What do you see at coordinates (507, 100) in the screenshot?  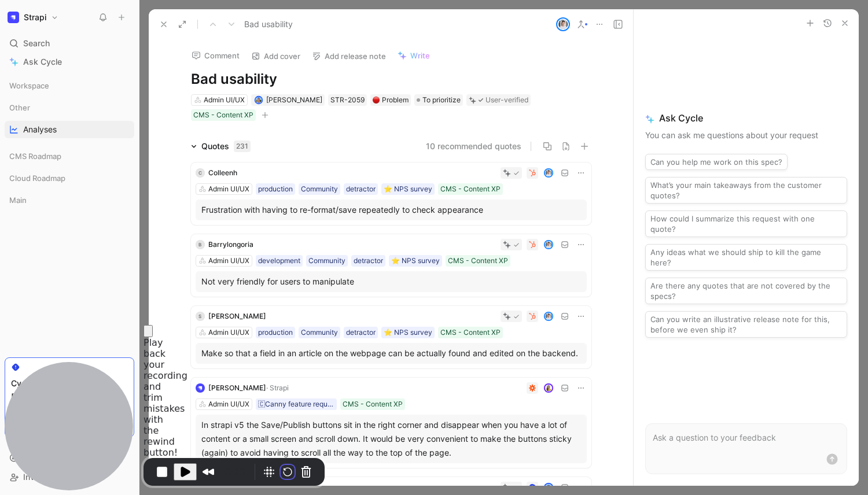 I see `div: User-verified` at bounding box center [507, 100].